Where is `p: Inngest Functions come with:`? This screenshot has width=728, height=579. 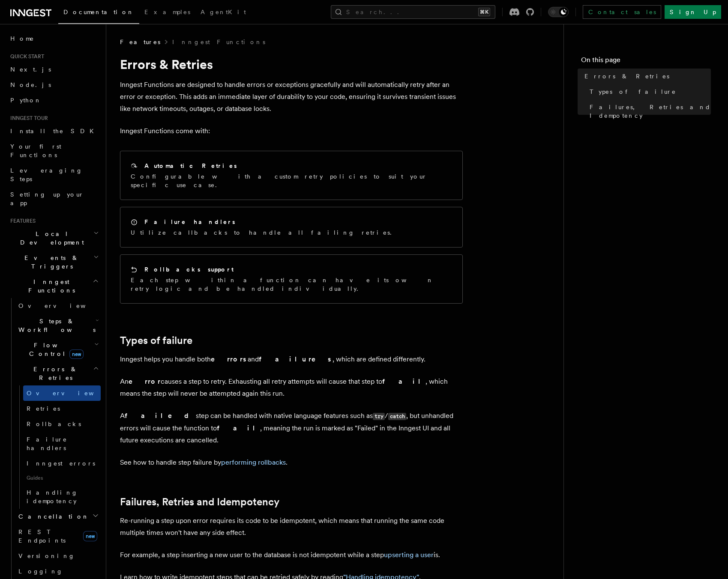 p: Inngest Functions come with: is located at coordinates (291, 131).